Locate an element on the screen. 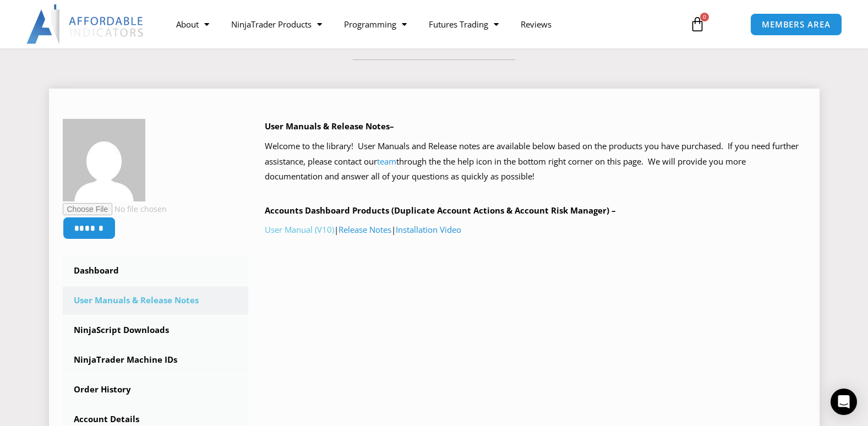 The image size is (868, 426). span: MEMBERS AREA is located at coordinates (796, 24).